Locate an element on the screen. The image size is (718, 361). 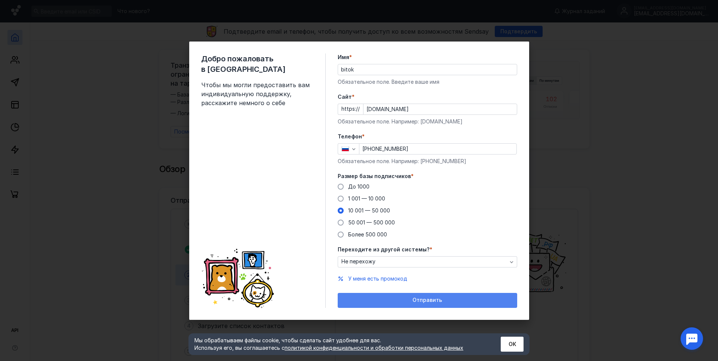
span: Более 500 000 is located at coordinates (368, 234).